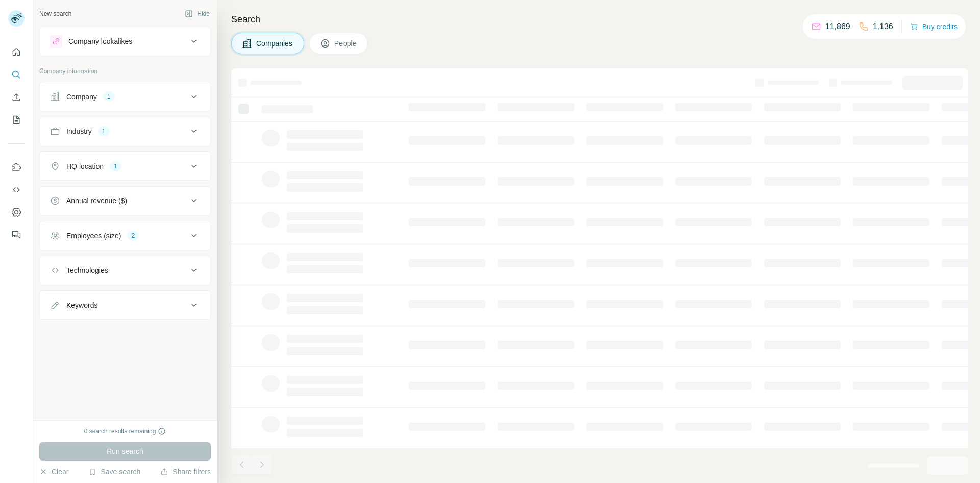  What do you see at coordinates (16, 74) in the screenshot?
I see `button: Search` at bounding box center [16, 74].